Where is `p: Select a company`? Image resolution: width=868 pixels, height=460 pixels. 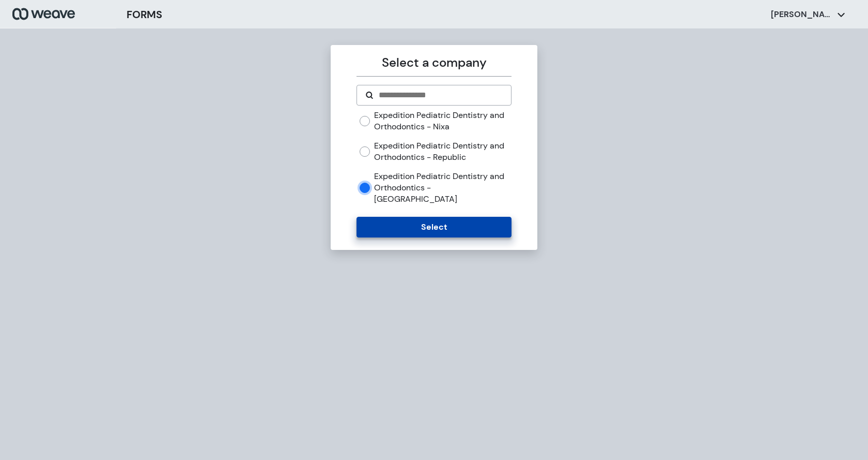
p: Select a company is located at coordinates (434, 62).